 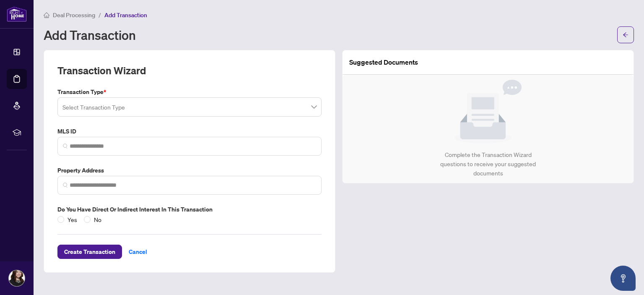 I want to click on span: Cancel, so click(x=138, y=252).